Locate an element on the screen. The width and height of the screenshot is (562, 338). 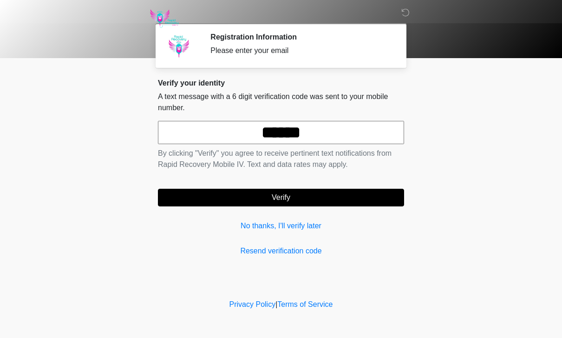
p: A text message with a 6 digit verification code was sent to your mobile number. is located at coordinates (281, 102).